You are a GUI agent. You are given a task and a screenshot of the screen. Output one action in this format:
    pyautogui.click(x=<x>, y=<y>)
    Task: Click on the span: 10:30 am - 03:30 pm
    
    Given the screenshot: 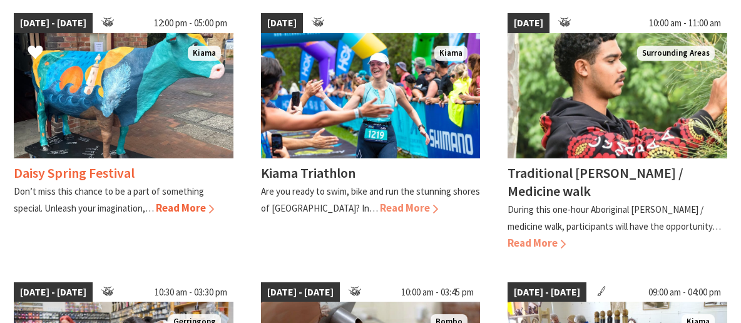 What is the action you would take?
    pyautogui.click(x=191, y=292)
    